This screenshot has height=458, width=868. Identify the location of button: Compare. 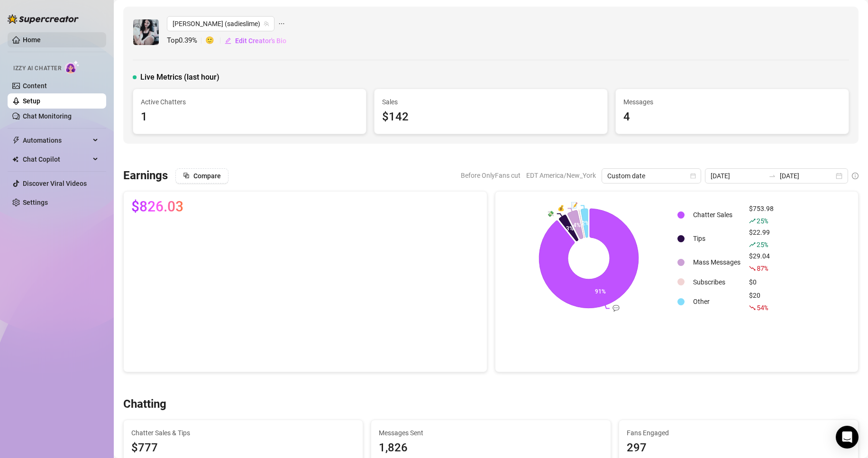
(202, 176).